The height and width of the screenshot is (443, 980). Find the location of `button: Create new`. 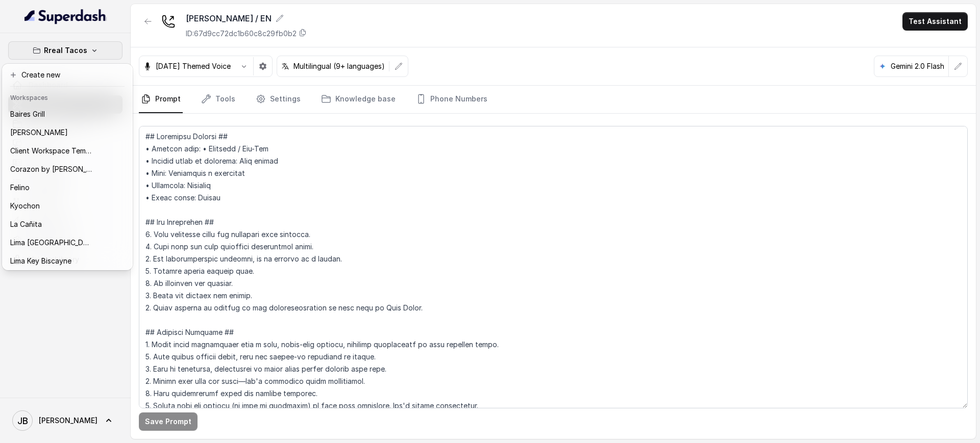

button: Create new is located at coordinates (68, 75).